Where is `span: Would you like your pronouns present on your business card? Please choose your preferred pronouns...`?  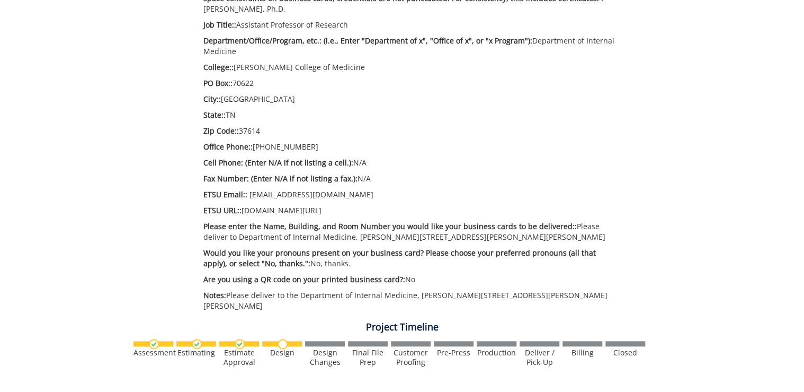
span: Would you like your pronouns present on your business card? Please choose your preferred pronouns... is located at coordinates (399, 257).